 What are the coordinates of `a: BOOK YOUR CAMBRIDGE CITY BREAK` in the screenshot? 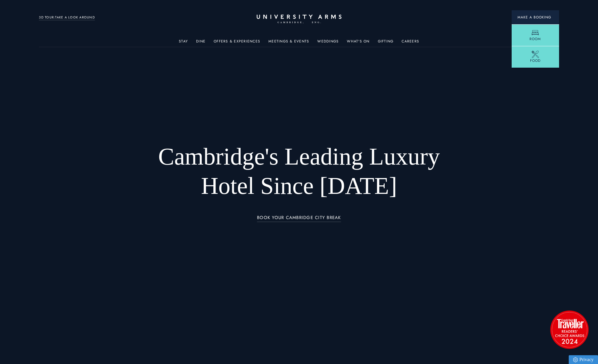 It's located at (299, 218).